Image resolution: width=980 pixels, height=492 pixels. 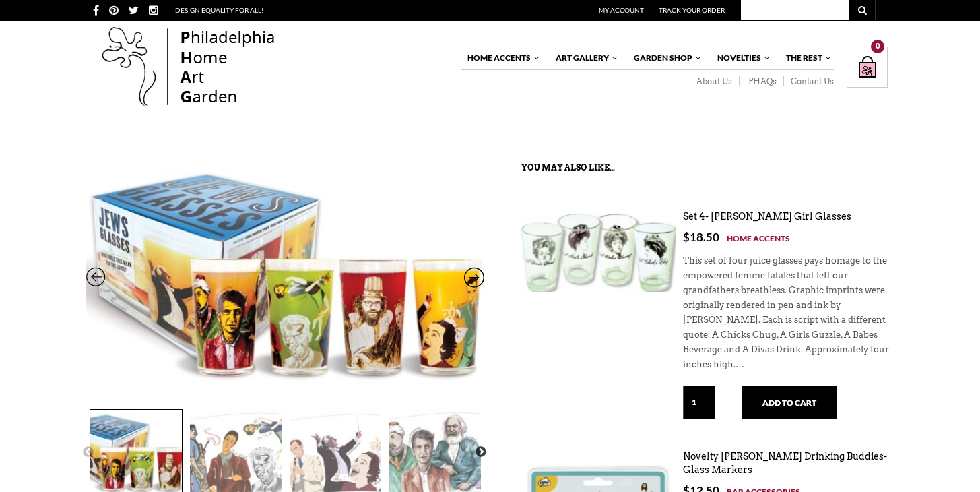 What do you see at coordinates (699, 402) in the screenshot?
I see `input: Qty` at bounding box center [699, 402].